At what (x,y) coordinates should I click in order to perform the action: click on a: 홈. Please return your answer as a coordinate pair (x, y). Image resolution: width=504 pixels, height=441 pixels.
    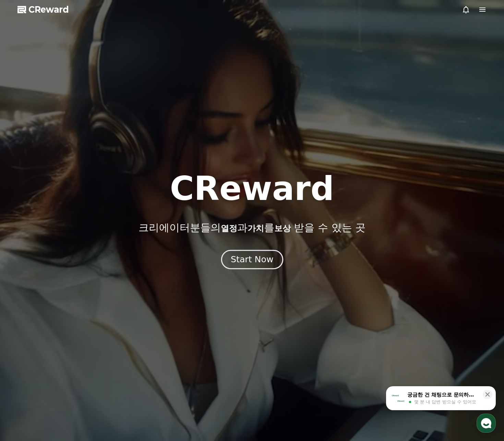
    Looking at the image, I should click on (24, 226).